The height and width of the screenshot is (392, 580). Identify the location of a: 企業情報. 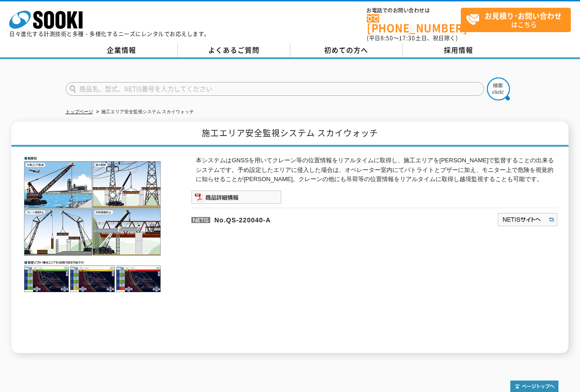
(122, 51).